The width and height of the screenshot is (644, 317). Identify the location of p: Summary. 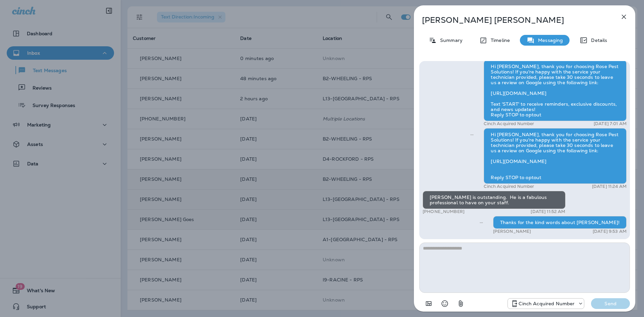
(449, 40).